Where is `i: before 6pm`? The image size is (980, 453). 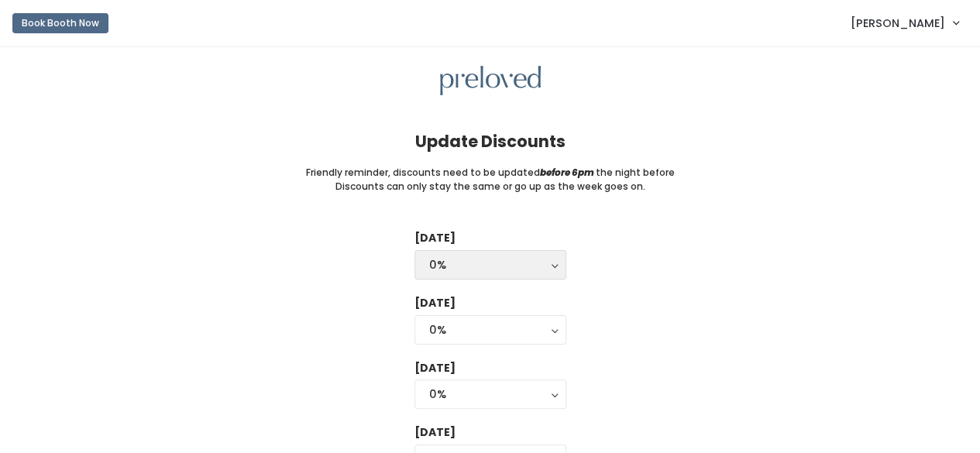
i: before 6pm is located at coordinates (567, 172).